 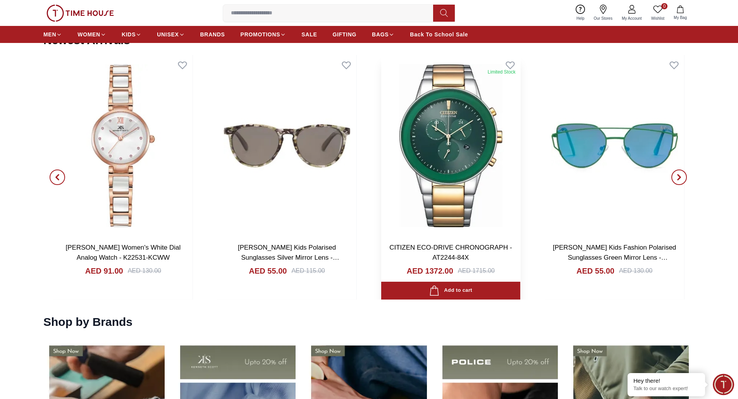 What do you see at coordinates (263, 34) in the screenshot?
I see `a: PROMOTIONS` at bounding box center [263, 34].